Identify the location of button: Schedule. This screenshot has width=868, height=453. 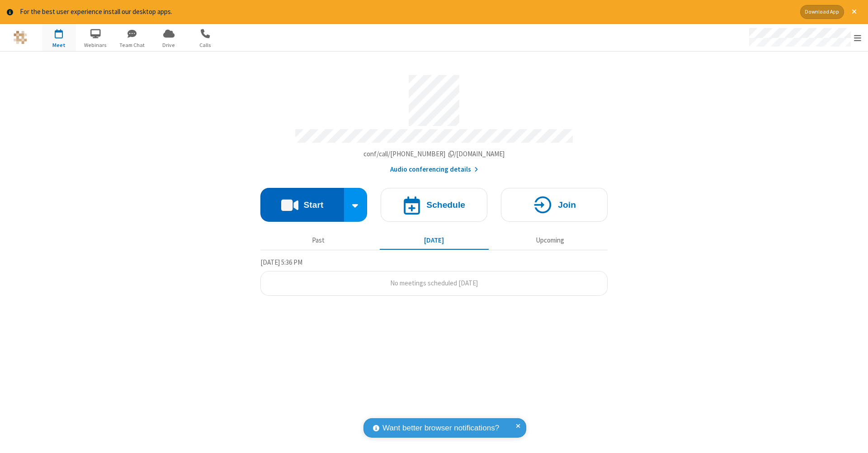
(434, 204).